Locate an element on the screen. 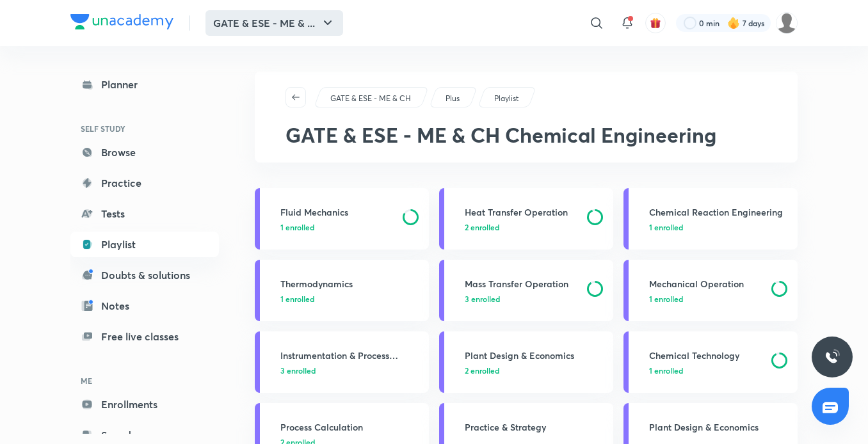 The image size is (868, 444). h3: Instrumentation & Process Control is located at coordinates (351, 355).